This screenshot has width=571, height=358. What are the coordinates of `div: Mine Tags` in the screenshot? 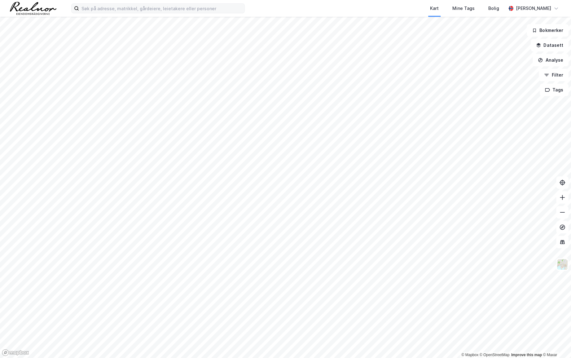 It's located at (463, 8).